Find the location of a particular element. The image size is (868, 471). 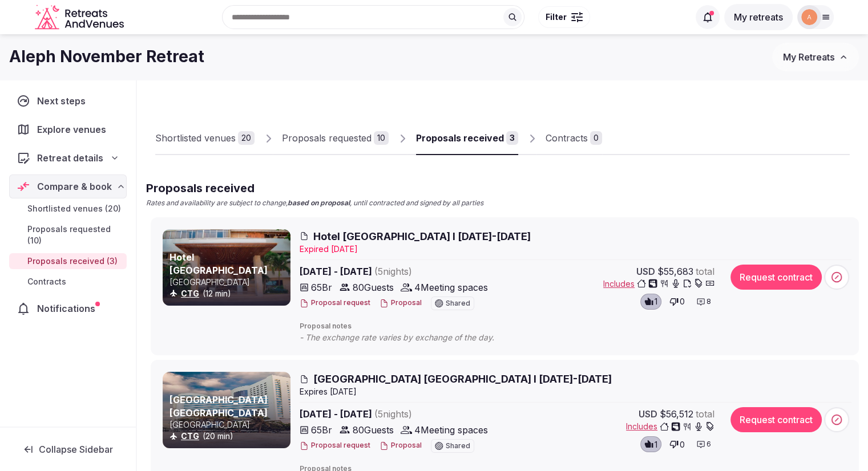

a: My retreats is located at coordinates (758, 17).